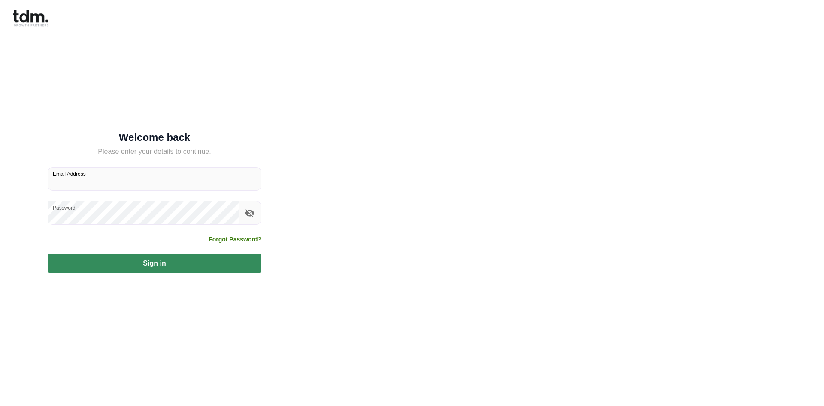 Image resolution: width=824 pixels, height=406 pixels. Describe the element at coordinates (250, 213) in the screenshot. I see `button: toggle password visibility` at that location.